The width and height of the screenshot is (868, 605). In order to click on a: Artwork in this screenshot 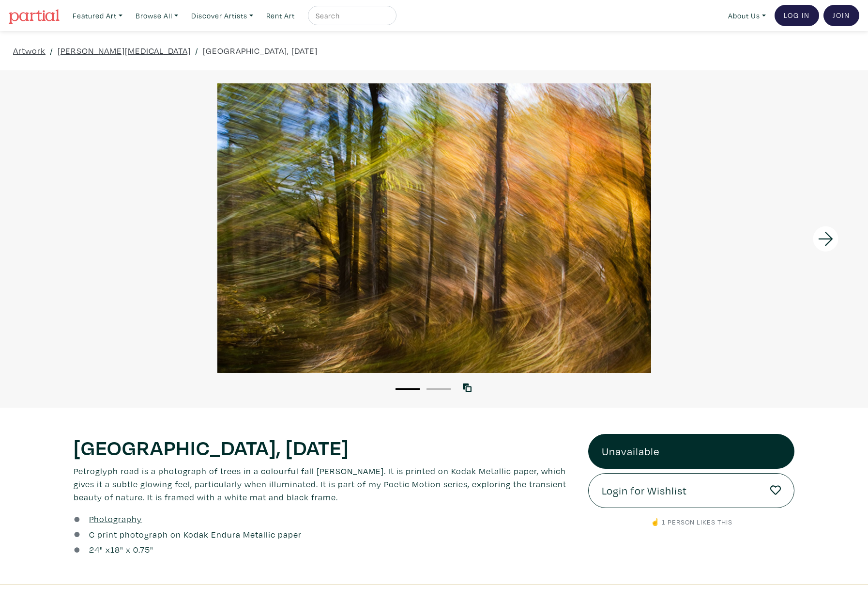, I will do `click(29, 50)`.